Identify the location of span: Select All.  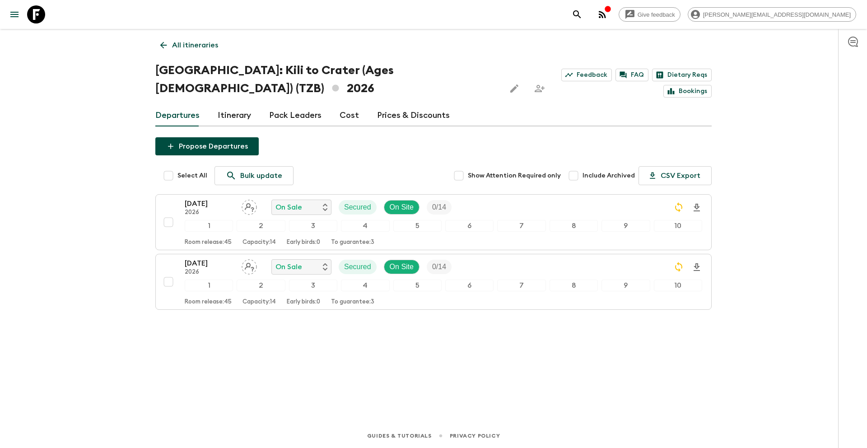
(192, 176).